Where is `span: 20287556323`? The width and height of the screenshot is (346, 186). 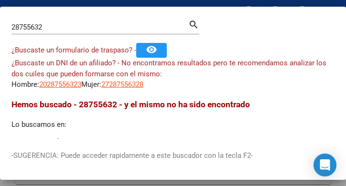
span: 20287556323 is located at coordinates (60, 85).